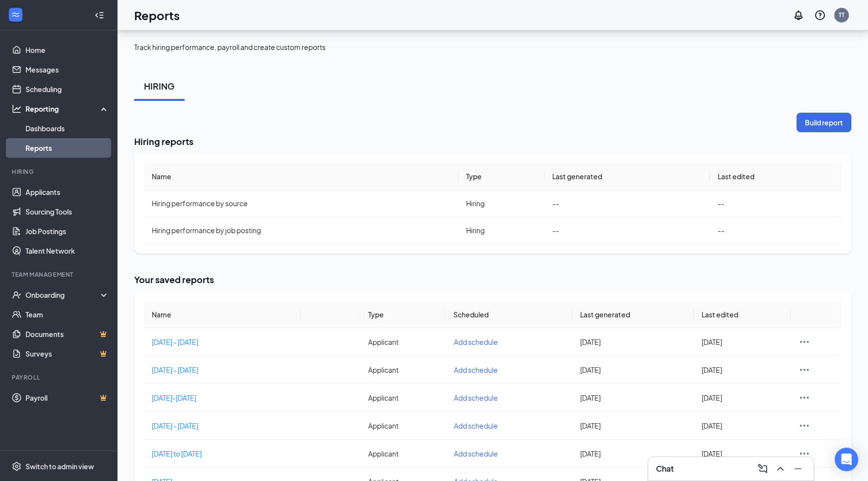 Image resolution: width=868 pixels, height=481 pixels. I want to click on h3: Chat, so click(665, 469).